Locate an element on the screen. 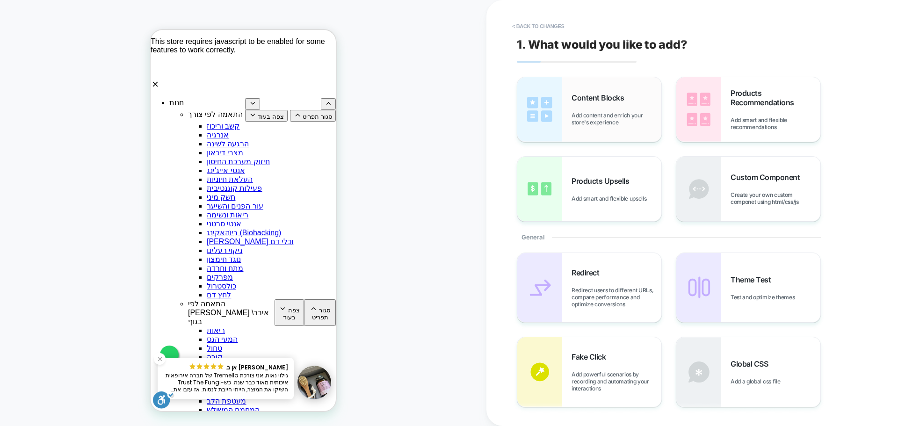 This screenshot has height=426, width=898. button: < Back to changes is located at coordinates (538, 26).